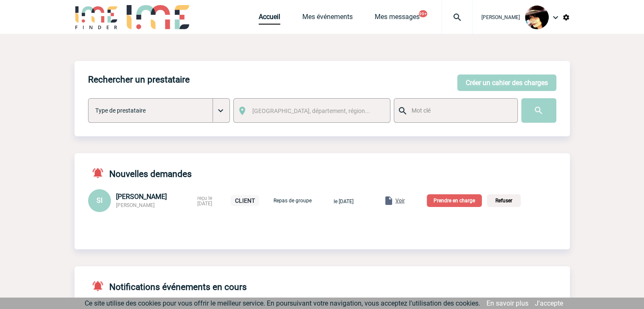  What do you see at coordinates (537, 17) in the screenshot?
I see `img: 101023-0.jpg` at bounding box center [537, 17].